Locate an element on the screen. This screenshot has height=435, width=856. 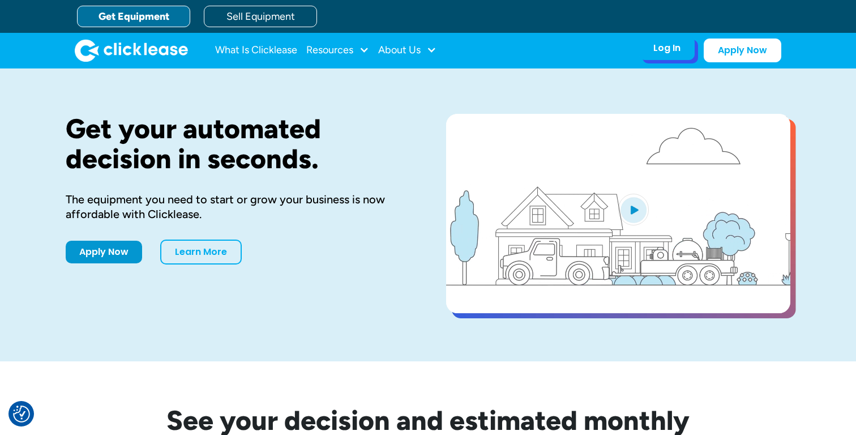
div: Log In is located at coordinates (667, 48).